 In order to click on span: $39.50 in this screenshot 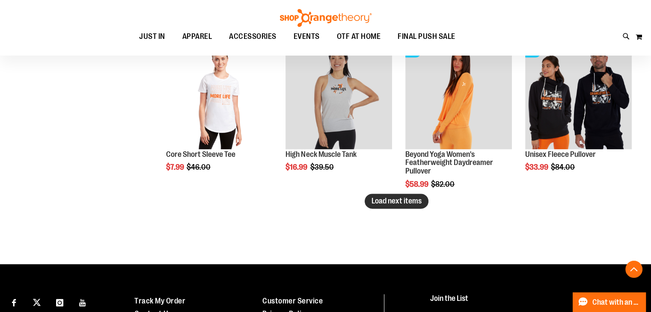, I will do `click(322, 167)`.